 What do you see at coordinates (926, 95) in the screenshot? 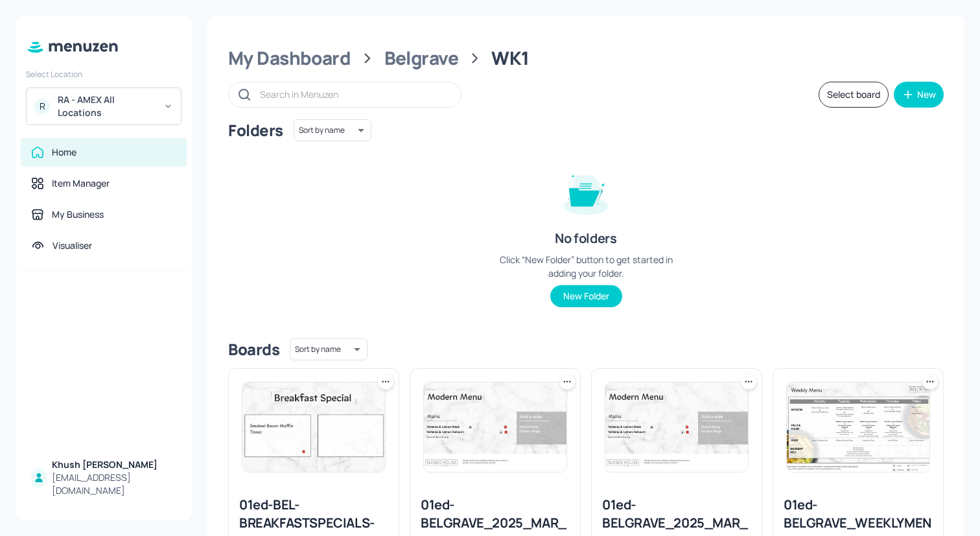
I see `div: New` at bounding box center [926, 95].